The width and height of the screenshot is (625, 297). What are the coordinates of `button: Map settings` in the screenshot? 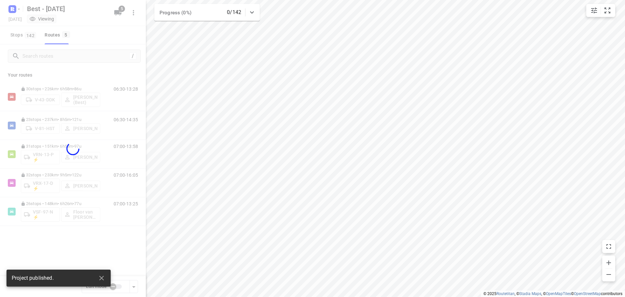 It's located at (594, 10).